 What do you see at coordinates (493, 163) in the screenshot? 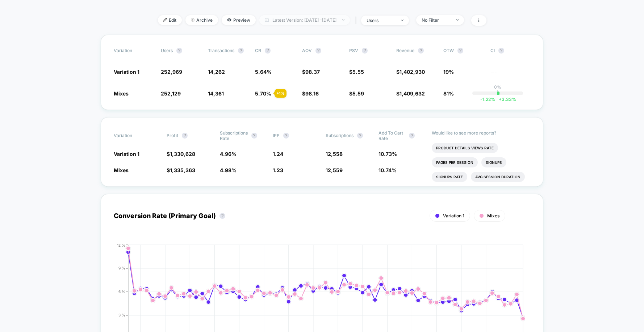
I see `li: Signups` at bounding box center [493, 163].